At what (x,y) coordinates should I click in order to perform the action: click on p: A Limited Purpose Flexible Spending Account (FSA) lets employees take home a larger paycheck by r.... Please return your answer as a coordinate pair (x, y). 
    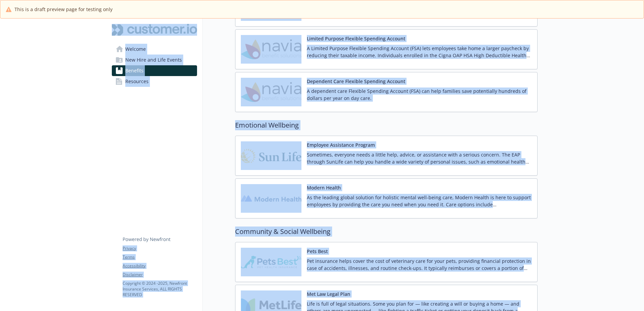
    Looking at the image, I should click on (419, 52).